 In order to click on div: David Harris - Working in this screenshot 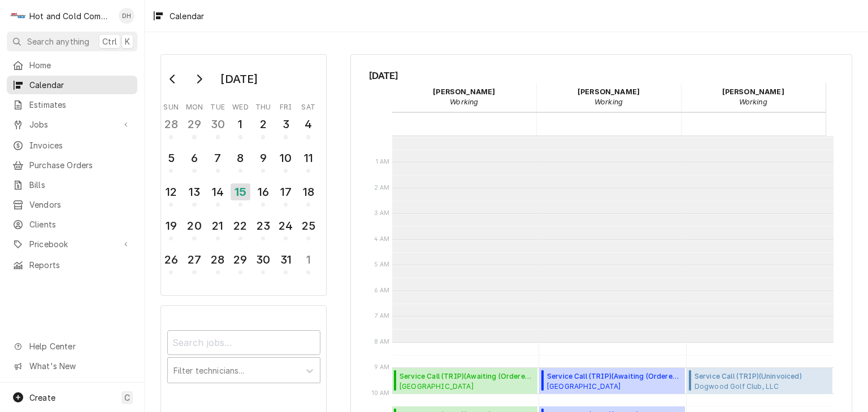, I will do `click(608, 97)`.